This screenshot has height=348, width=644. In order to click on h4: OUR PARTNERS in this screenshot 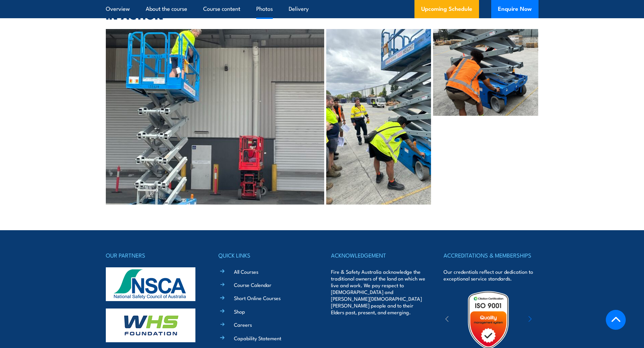, I will do `click(153, 255)`.